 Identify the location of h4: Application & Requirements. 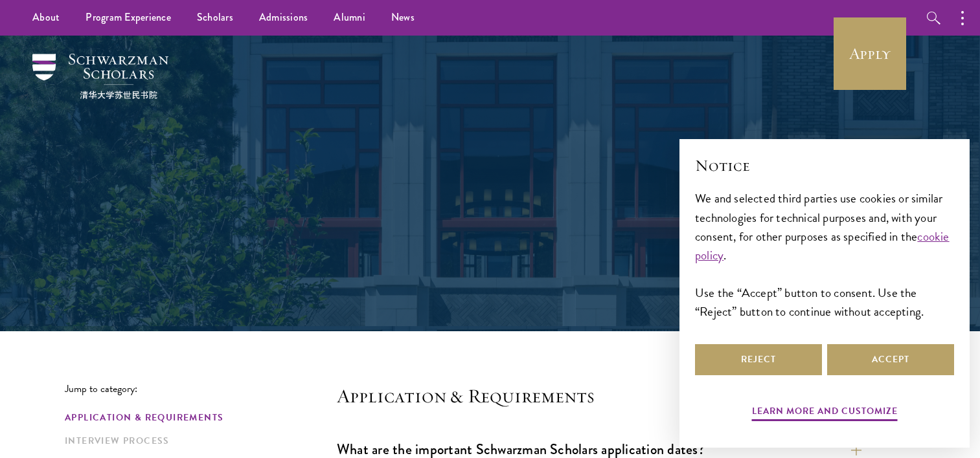
(599, 396).